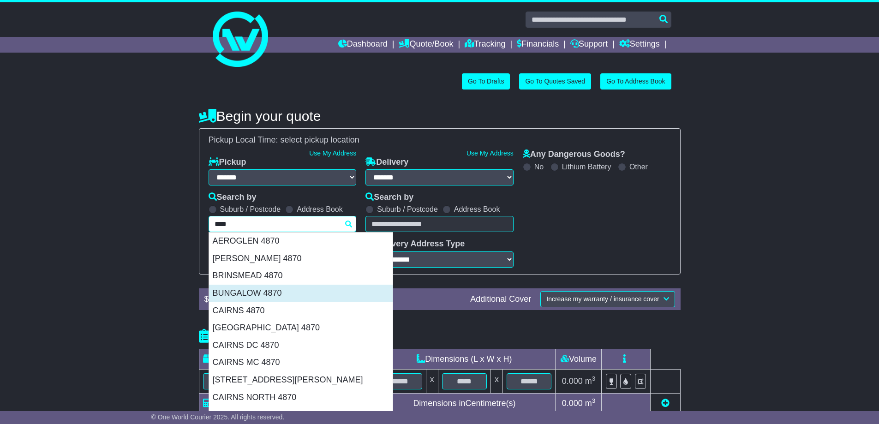 The width and height of the screenshot is (879, 424). What do you see at coordinates (665, 403) in the screenshot?
I see `a: Add new item` at bounding box center [665, 403].